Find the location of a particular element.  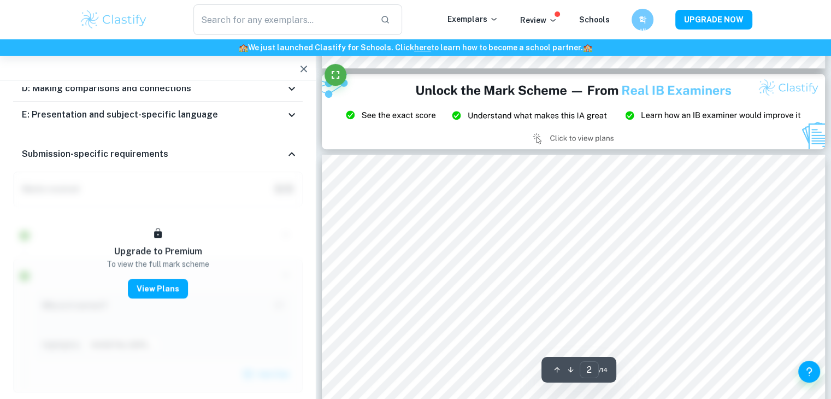

h6: We just launched Clastify for Schools. Click to learn how to become a school partner. is located at coordinates (415, 48).